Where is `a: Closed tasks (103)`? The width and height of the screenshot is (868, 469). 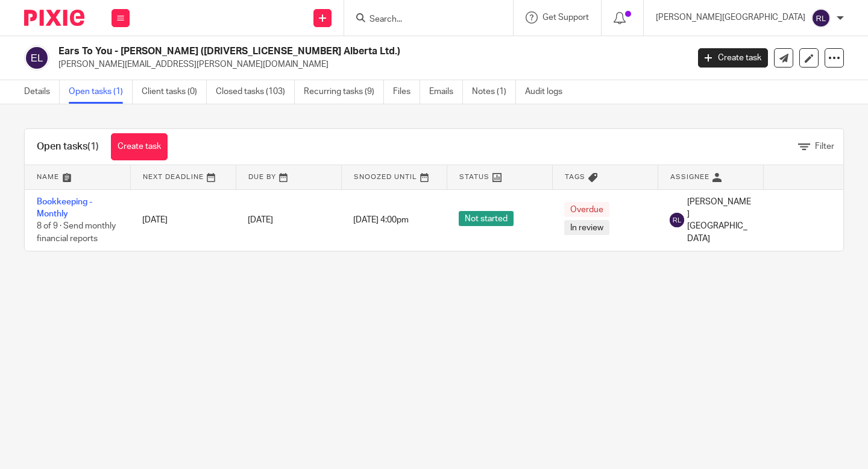 a: Closed tasks (103) is located at coordinates (255, 91).